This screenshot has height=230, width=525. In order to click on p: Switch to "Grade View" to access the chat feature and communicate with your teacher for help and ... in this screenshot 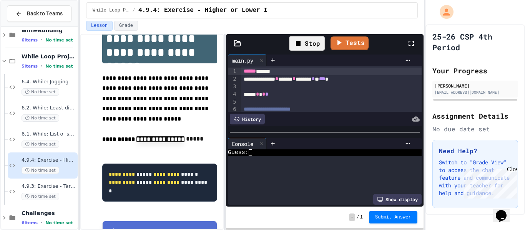, I will do `click(475, 178)`.